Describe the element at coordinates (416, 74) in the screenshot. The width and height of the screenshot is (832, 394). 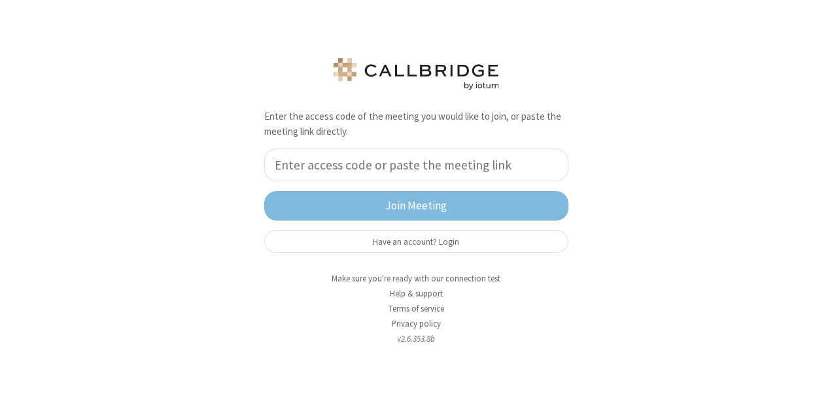
I see `img: logo.png` at that location.